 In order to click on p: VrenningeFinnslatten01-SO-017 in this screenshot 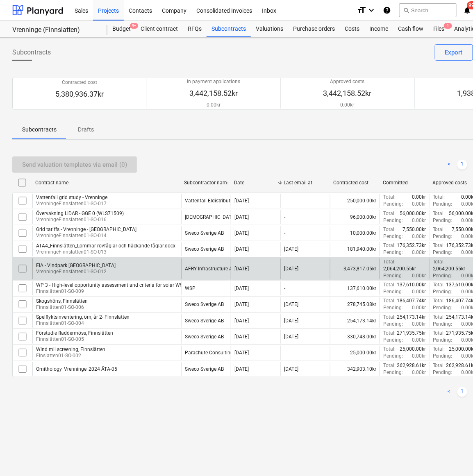, I will do `click(72, 204)`.